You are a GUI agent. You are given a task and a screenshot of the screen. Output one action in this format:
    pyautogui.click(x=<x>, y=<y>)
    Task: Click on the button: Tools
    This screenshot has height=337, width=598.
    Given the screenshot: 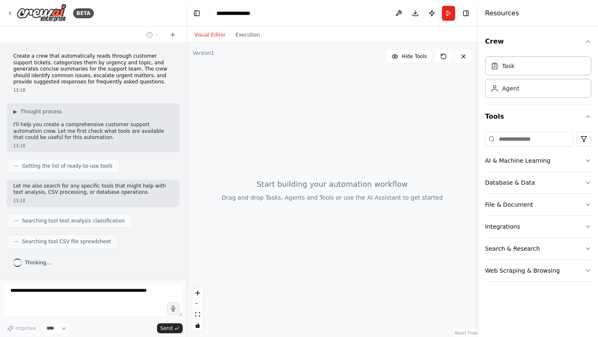 What is the action you would take?
    pyautogui.click(x=538, y=117)
    